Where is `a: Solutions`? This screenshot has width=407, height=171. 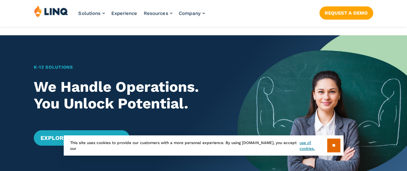
a: Solutions is located at coordinates (92, 13).